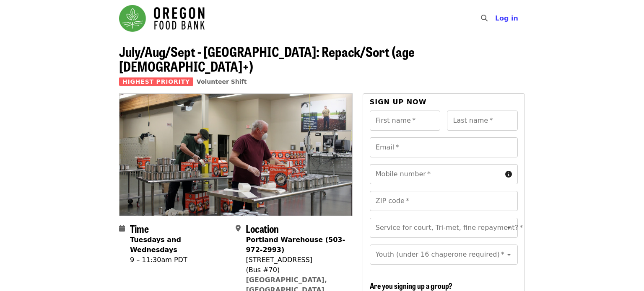 The width and height of the screenshot is (644, 291). I want to click on strong: Portland Warehouse (503-972-2993), so click(295, 245).